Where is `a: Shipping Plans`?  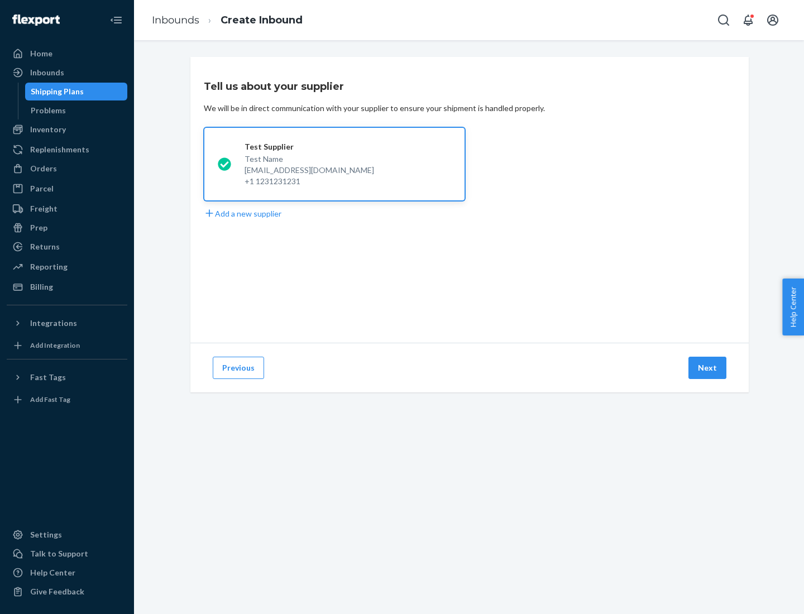 a: Shipping Plans is located at coordinates (76, 92).